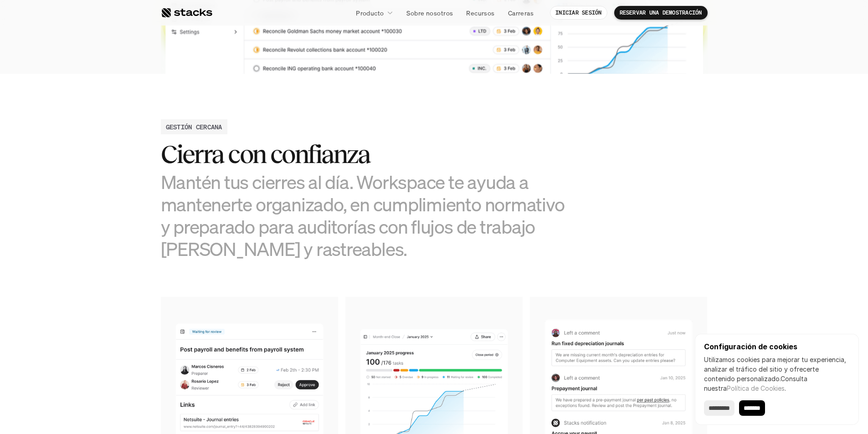 This screenshot has height=434, width=868. Describe the element at coordinates (755, 388) in the screenshot. I see `a: Política de Cookies` at that location.